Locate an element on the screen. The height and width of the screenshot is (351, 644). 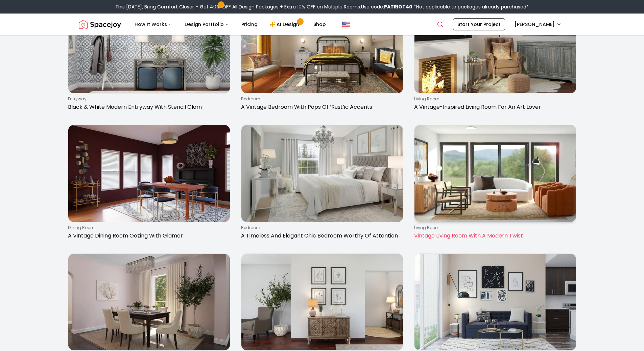
img: A Vintage Dining Room Oozing With Glamor is located at coordinates (149, 173).